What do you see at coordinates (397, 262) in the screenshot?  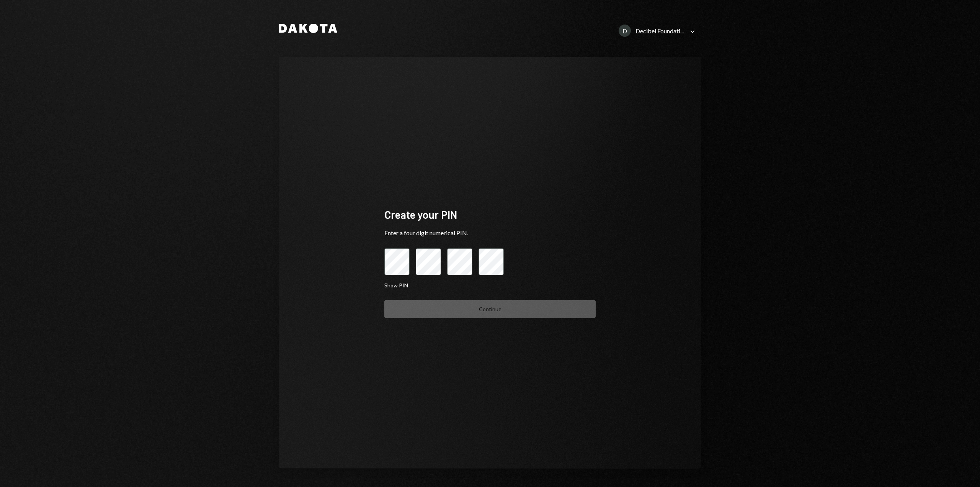 I see `input: pin code 1 of 4` at bounding box center [397, 262].